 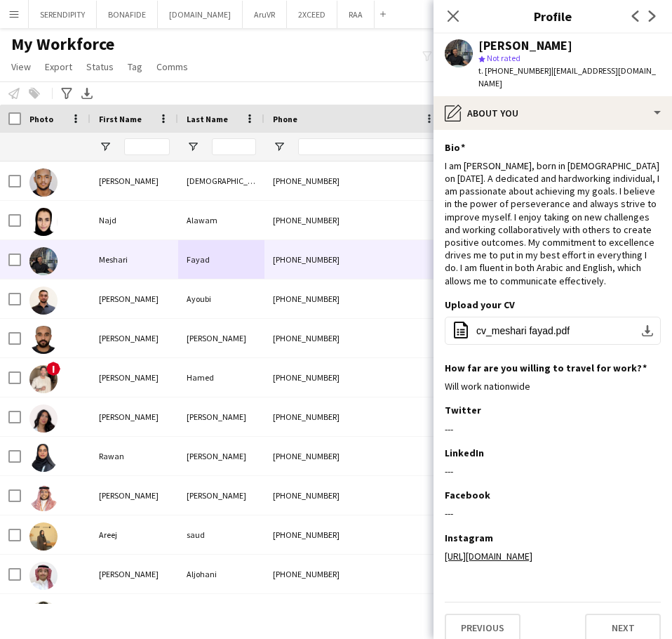 I want to click on div: Aljafar, so click(x=221, y=612).